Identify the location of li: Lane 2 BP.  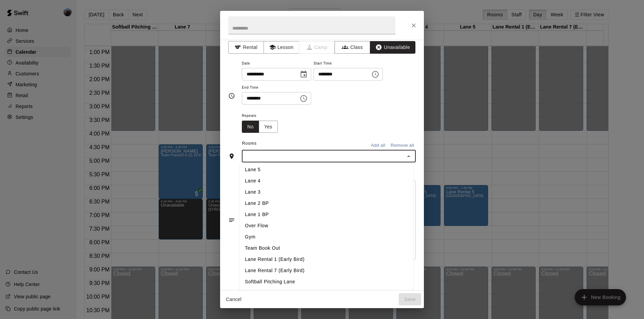
(326, 203).